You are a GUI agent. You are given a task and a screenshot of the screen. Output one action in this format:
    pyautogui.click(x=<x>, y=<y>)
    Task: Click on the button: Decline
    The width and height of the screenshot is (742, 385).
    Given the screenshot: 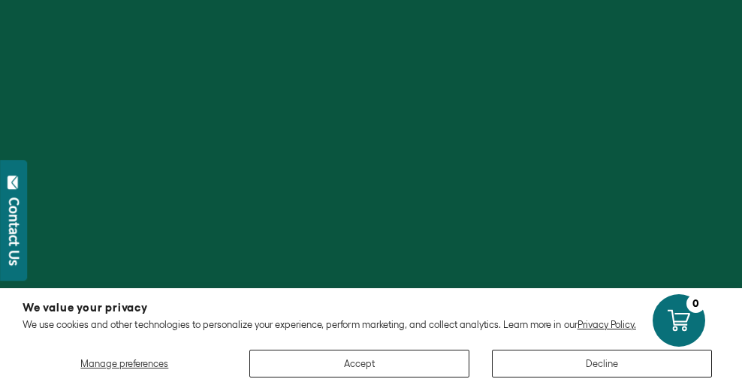 What is the action you would take?
    pyautogui.click(x=602, y=364)
    